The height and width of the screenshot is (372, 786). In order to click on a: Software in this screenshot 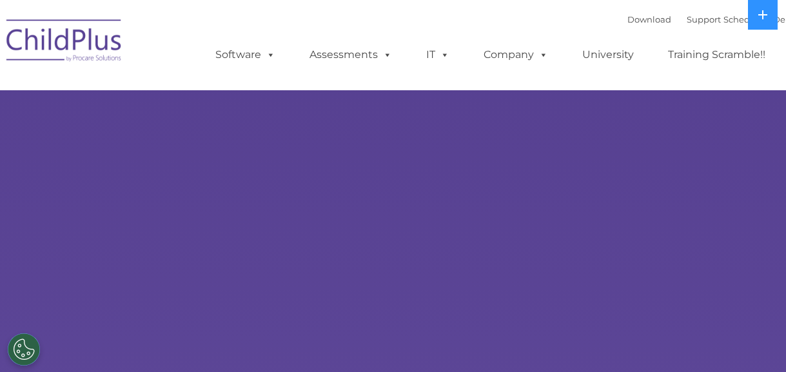, I will do `click(245, 55)`.